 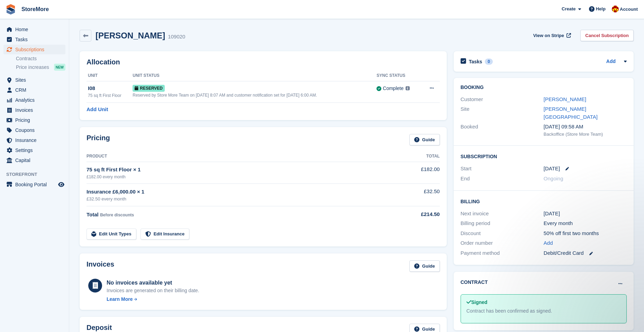 What do you see at coordinates (413, 195) in the screenshot?
I see `td: £32.50` at bounding box center [413, 195].